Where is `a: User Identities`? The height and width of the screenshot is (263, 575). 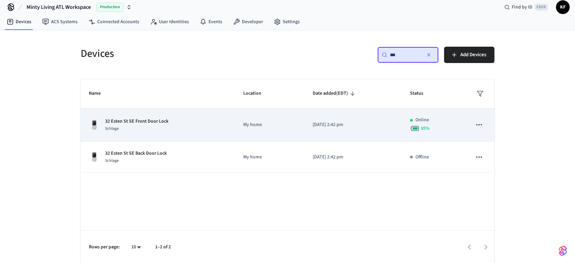
a: User Identities is located at coordinates (169, 22).